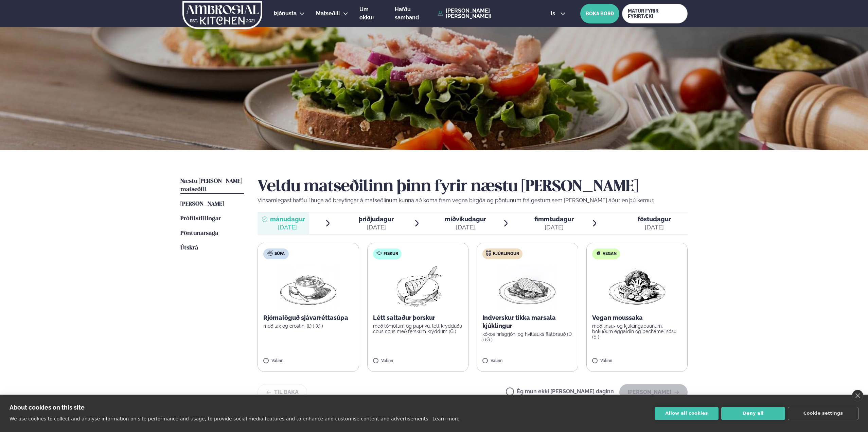 The height and width of the screenshot is (432, 868). What do you see at coordinates (637, 286) in the screenshot?
I see `img: Vegan.png` at bounding box center [637, 286].